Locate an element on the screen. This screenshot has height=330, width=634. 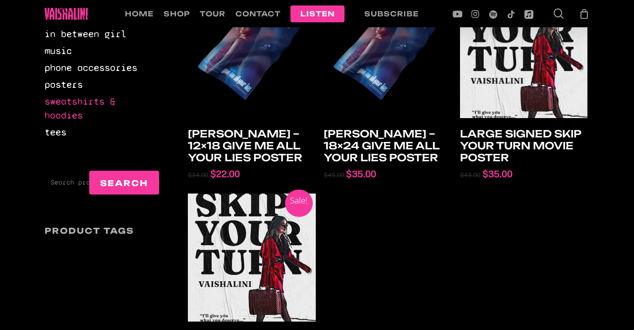
a: Subscribe is located at coordinates (392, 14).